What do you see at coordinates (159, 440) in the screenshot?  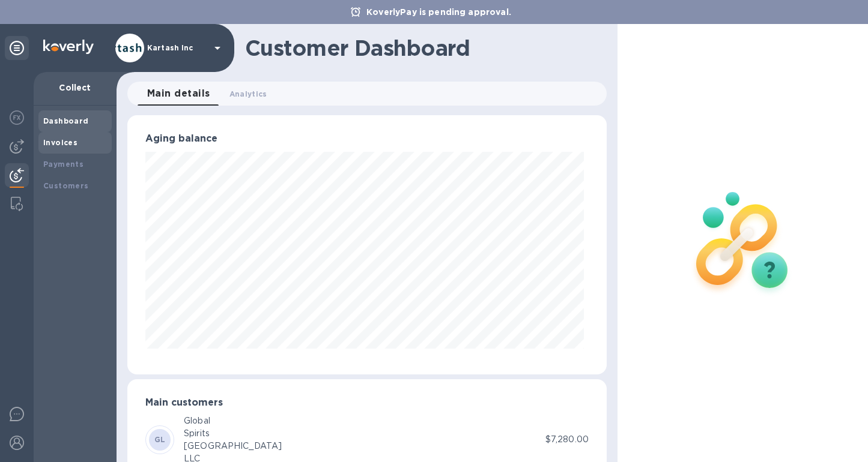 I see `b: GL` at bounding box center [159, 440].